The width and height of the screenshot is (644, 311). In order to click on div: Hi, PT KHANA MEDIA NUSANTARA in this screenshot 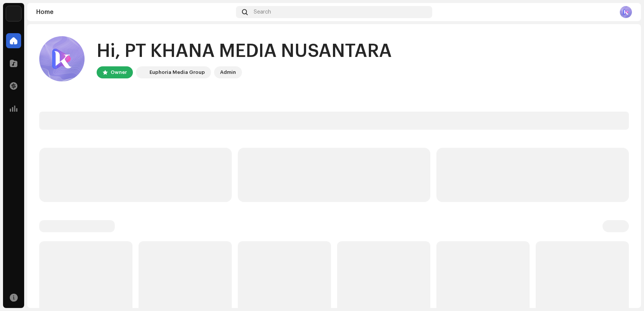, I will do `click(244, 51)`.